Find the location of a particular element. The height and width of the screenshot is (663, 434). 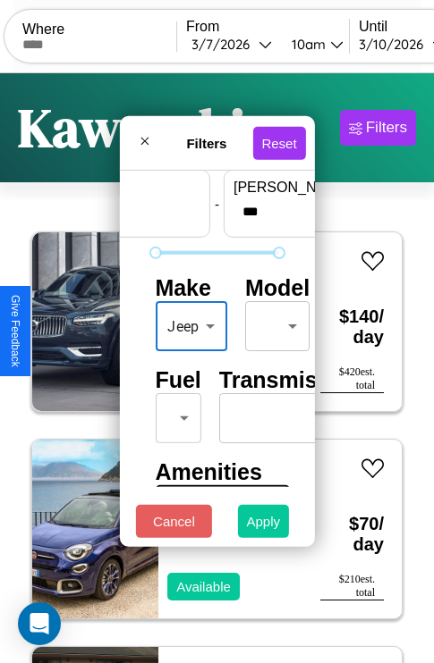

button: Cancel is located at coordinates (173, 521).